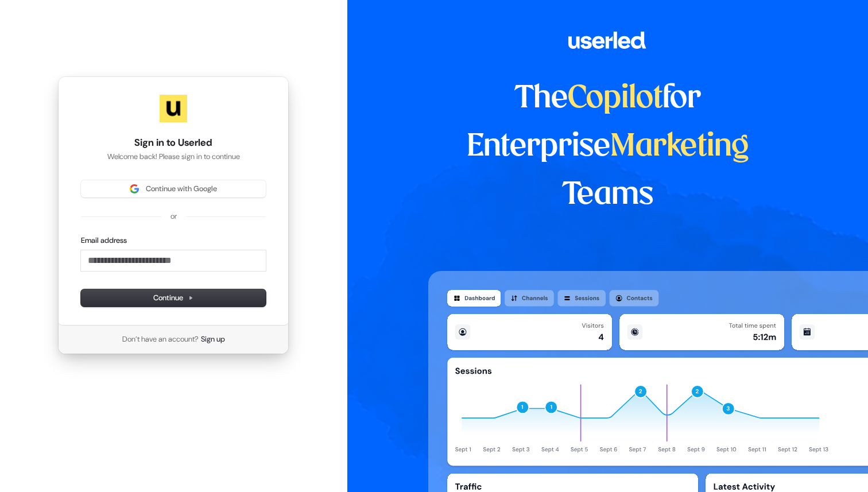 The height and width of the screenshot is (492, 868). What do you see at coordinates (104, 241) in the screenshot?
I see `label: Email address` at bounding box center [104, 241].